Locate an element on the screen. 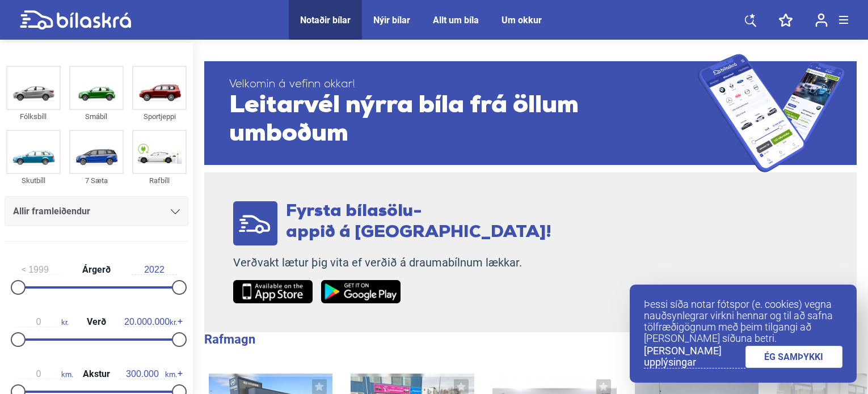 This screenshot has width=868, height=394. div: Rafbíll is located at coordinates (159, 180).